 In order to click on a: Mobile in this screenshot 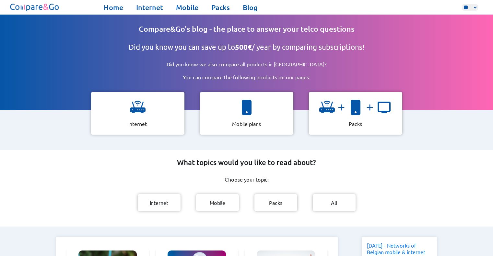, I will do `click(187, 7)`.